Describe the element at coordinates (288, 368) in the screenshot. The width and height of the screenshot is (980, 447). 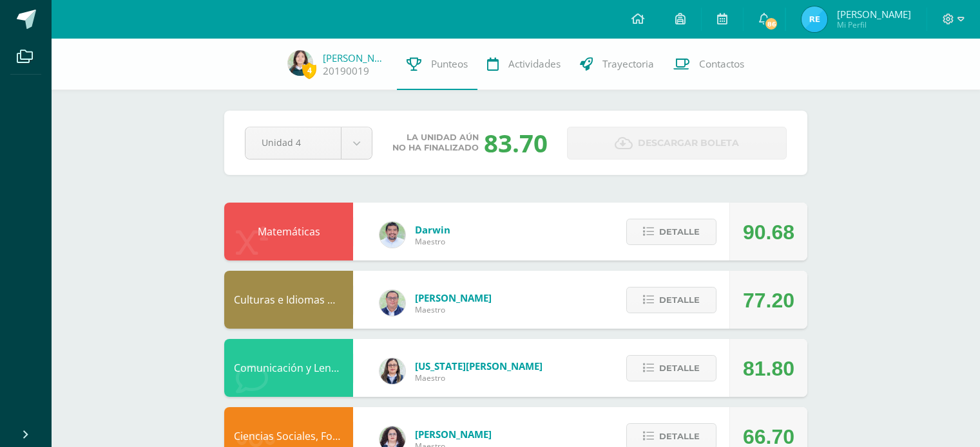
I see `div: Comunicación y Lenguaje, Idioma Extranjero: Inglés` at that location.